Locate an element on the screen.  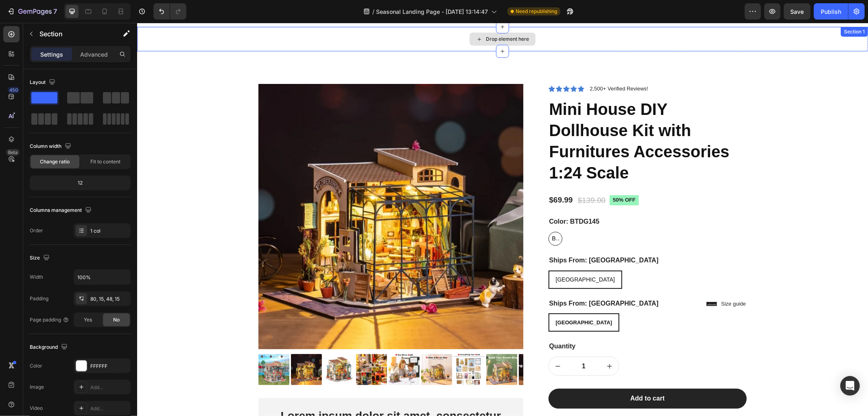
div: Width is located at coordinates (36, 277).